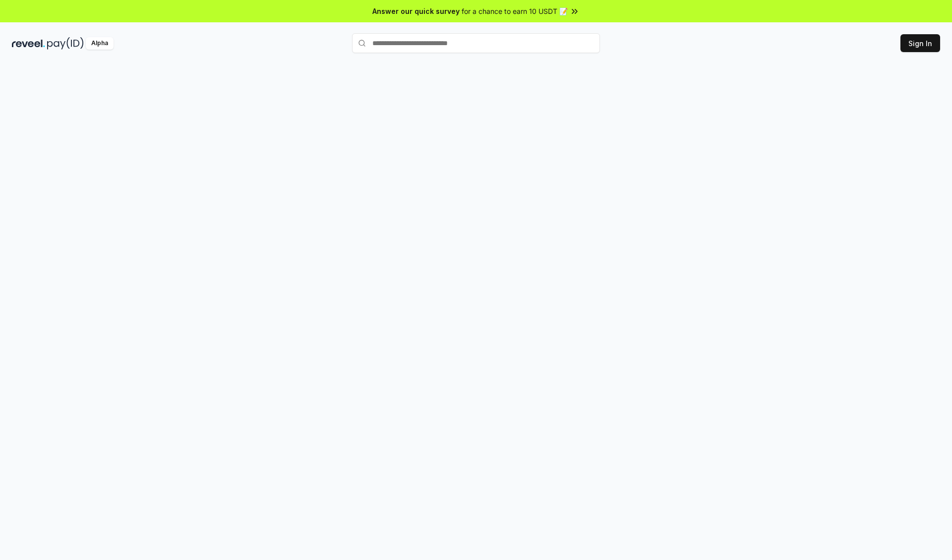  What do you see at coordinates (100, 43) in the screenshot?
I see `div: Alpha` at bounding box center [100, 43].